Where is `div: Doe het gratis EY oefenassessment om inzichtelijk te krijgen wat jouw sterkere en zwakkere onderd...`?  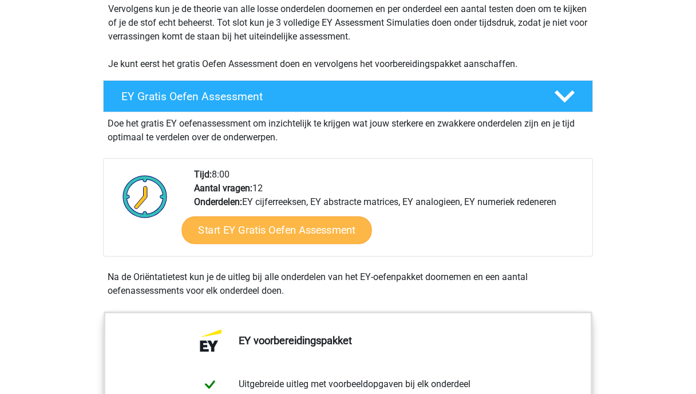
div: Doe het gratis EY oefenassessment om inzichtelijk te krijgen wat jouw sterkere en zwakkere onderd... is located at coordinates (348, 128).